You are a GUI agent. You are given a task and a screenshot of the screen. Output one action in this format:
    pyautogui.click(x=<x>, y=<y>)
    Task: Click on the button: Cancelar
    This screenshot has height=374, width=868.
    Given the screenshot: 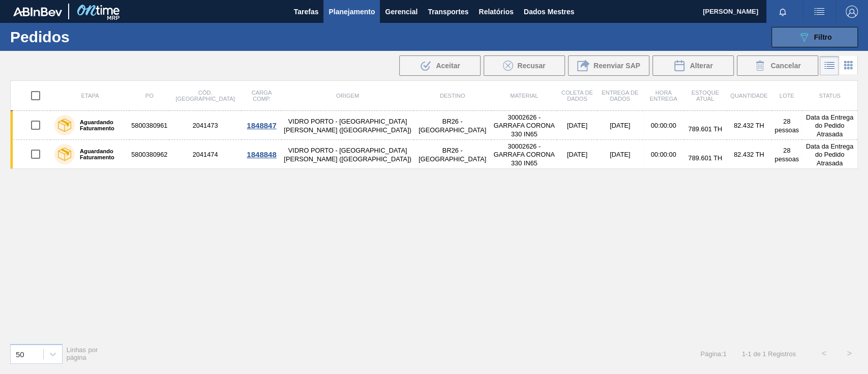 What is the action you would take?
    pyautogui.click(x=778, y=65)
    